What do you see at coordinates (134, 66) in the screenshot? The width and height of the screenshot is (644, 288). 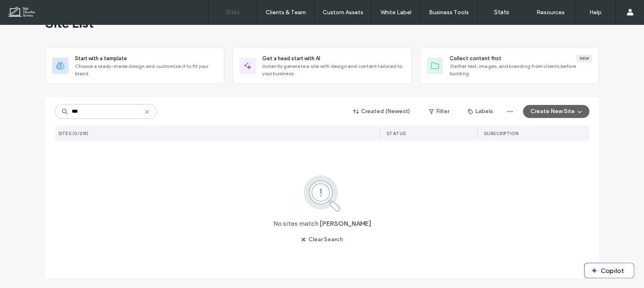 I see `div: Start with a templateChoose a ready-made design and customize it to fit your brand.` at bounding box center [134, 66].